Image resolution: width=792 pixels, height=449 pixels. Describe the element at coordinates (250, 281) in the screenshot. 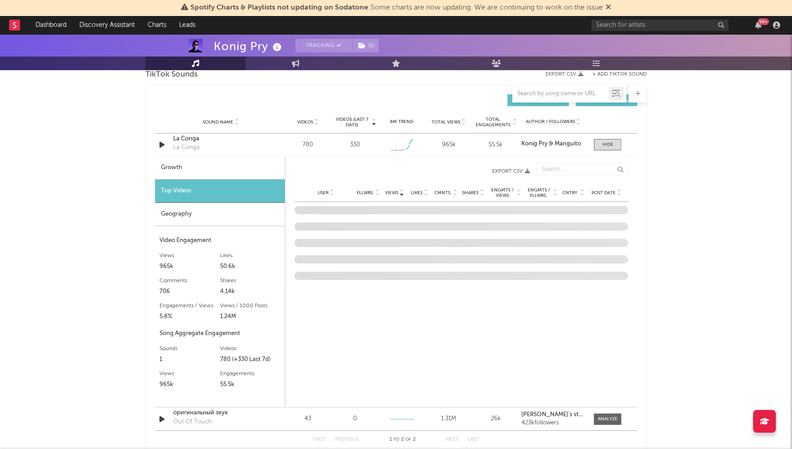

I see `div: Shares` at that location.